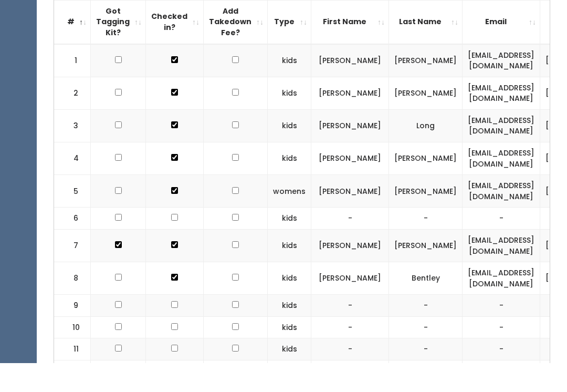 This screenshot has height=392, width=567. I want to click on th: First Name: activate to sort column ascending, so click(350, 50).